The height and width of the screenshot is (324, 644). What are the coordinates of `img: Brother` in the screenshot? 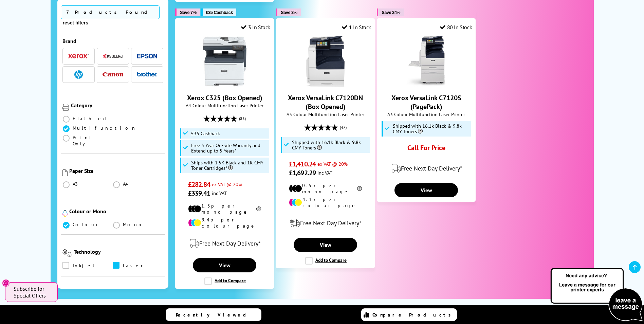 It's located at (147, 75).